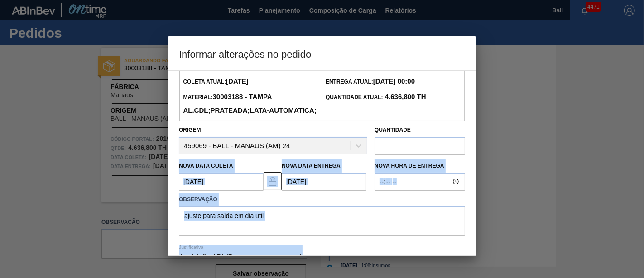  Describe the element at coordinates (322, 220) in the screenshot. I see `textarea: ajuste para saída em dia util` at that location.